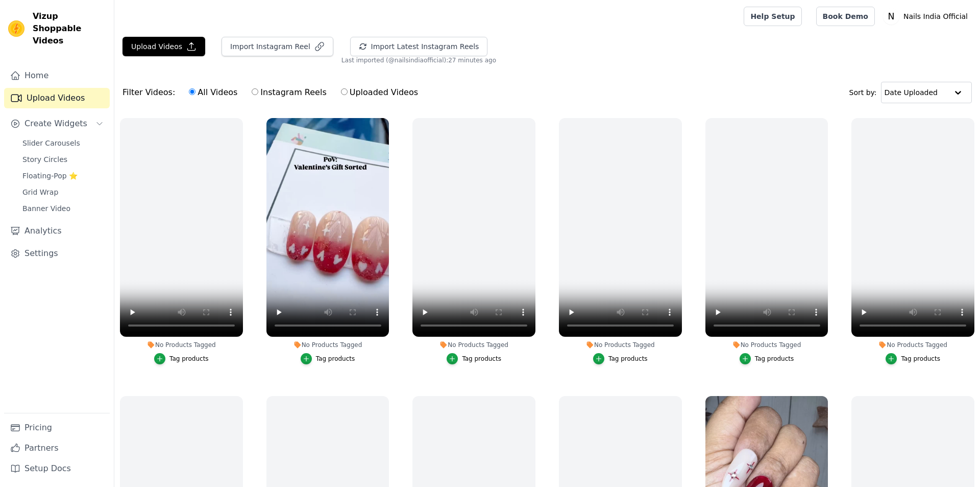  Describe the element at coordinates (57, 124) in the screenshot. I see `button: Create Widgets` at that location.